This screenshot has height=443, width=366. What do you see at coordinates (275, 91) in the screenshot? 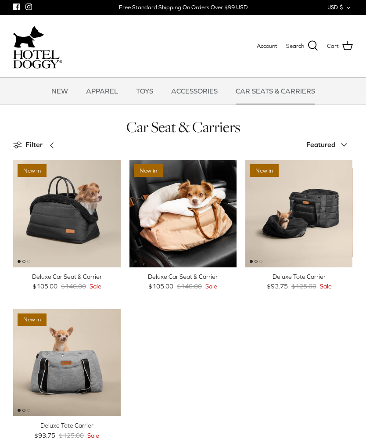
I see `a: CAR SEATS & CARRIERS` at bounding box center [275, 91].